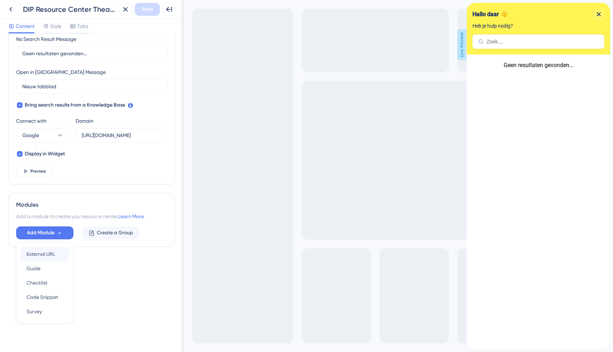  What do you see at coordinates (45, 297) in the screenshot?
I see `button: Code Snippet` at bounding box center [45, 297].